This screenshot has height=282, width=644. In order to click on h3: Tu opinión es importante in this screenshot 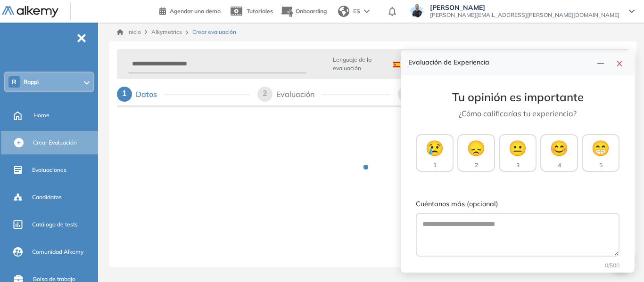, I will do `click(518, 97)`.